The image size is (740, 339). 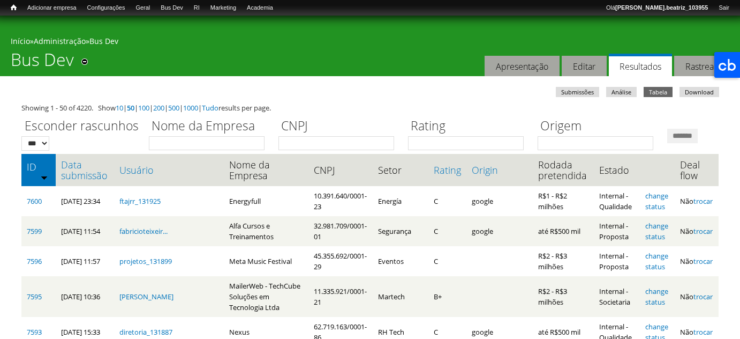 I want to click on td: R$1 - R$2 milhões, so click(x=563, y=201).